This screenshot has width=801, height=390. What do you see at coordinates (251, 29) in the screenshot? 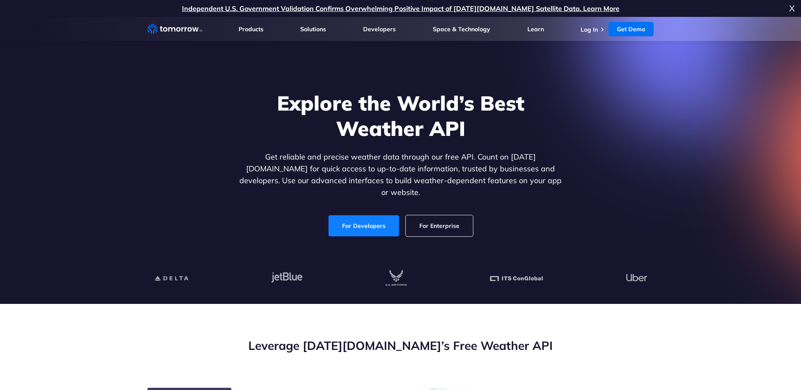
I see `a: Products` at bounding box center [251, 29].